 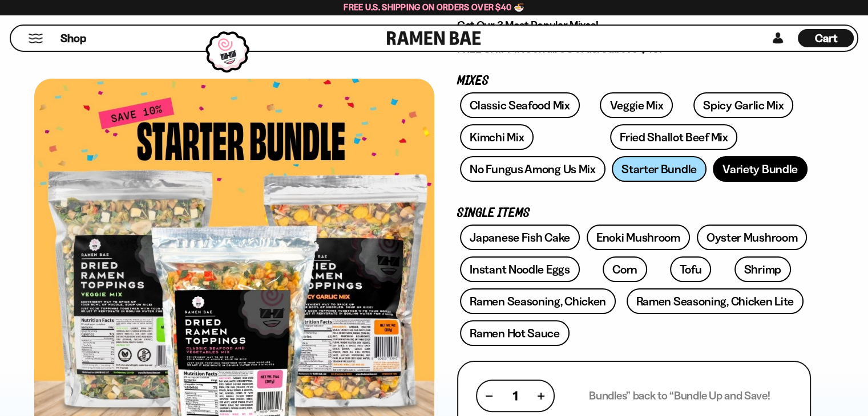 I want to click on button: Mobile Menu Trigger, so click(x=35, y=38).